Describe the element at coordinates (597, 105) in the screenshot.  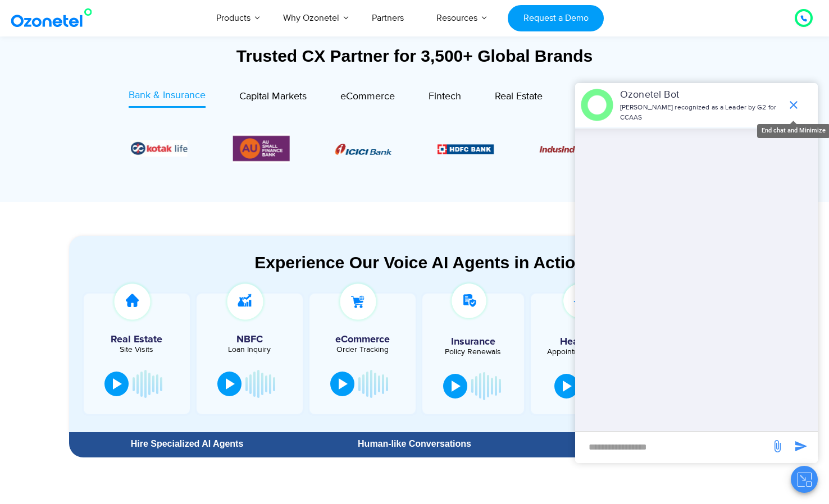
I see `img: header` at that location.